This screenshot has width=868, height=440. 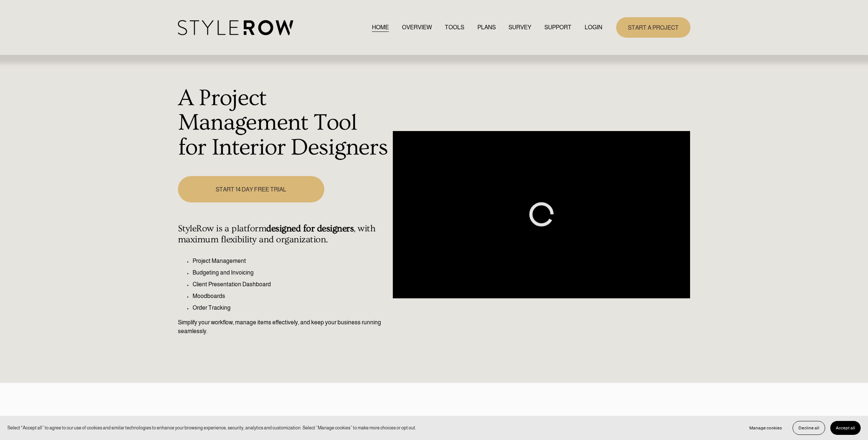 What do you see at coordinates (291, 296) in the screenshot?
I see `p: Moodboards` at bounding box center [291, 296].